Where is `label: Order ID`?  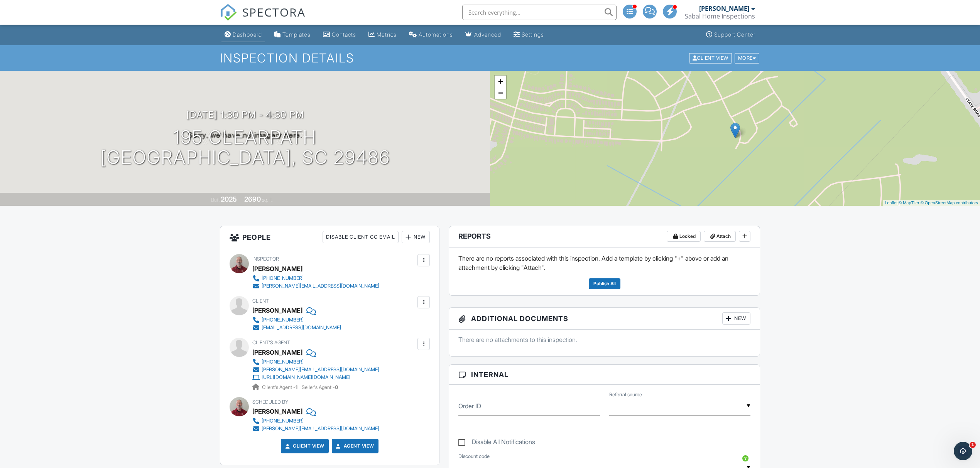
label: Order ID is located at coordinates (469, 406).